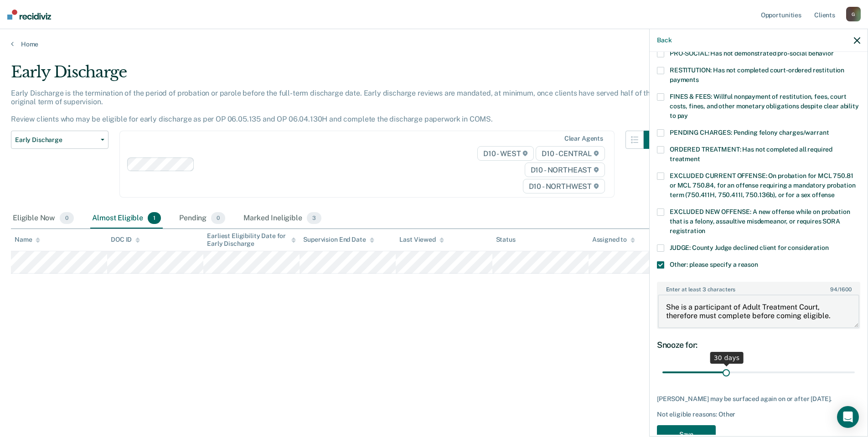  Describe the element at coordinates (565, 170) in the screenshot. I see `span: D10 - NORTHEAST` at that location.